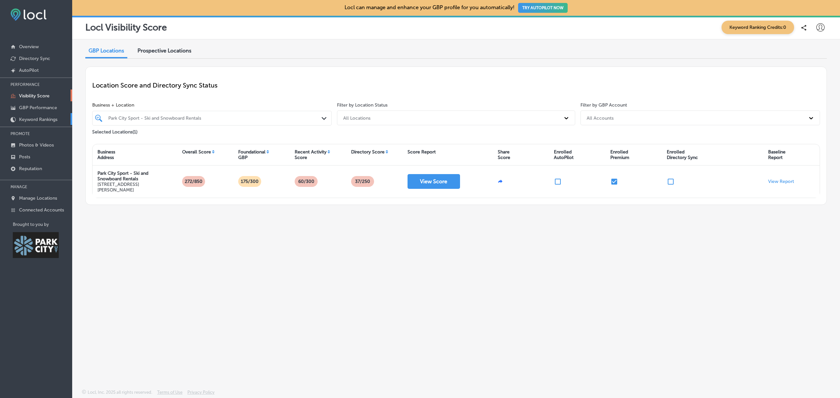  What do you see at coordinates (311, 155) in the screenshot?
I see `div: Recent Activity Score` at bounding box center [311, 155].